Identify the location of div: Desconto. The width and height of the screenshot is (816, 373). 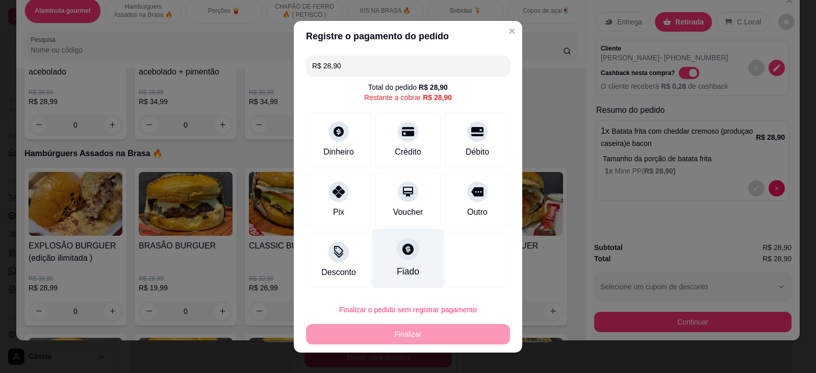
(339, 272).